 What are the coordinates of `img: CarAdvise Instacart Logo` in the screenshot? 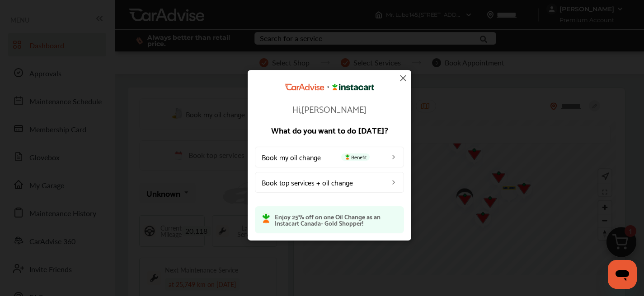 It's located at (329, 87).